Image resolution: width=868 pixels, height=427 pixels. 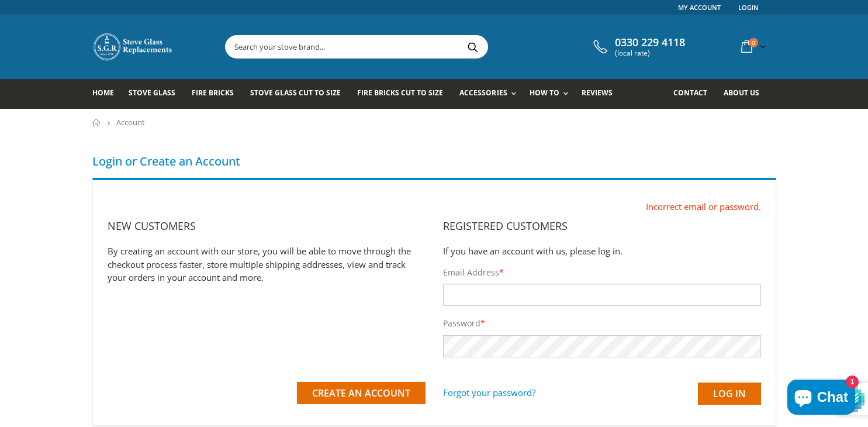 What do you see at coordinates (741, 92) in the screenshot?
I see `span: About us` at bounding box center [741, 92].